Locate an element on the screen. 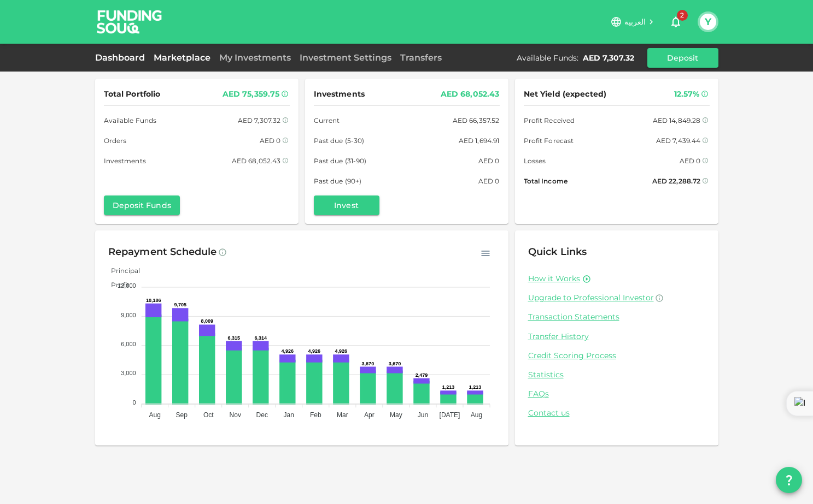 This screenshot has width=813, height=504. tspan: Apr is located at coordinates (369, 415).